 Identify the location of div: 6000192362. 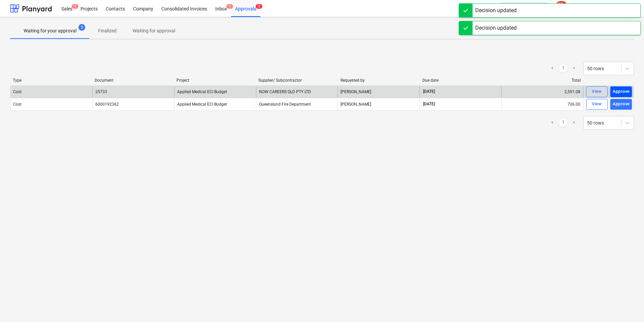
(107, 105).